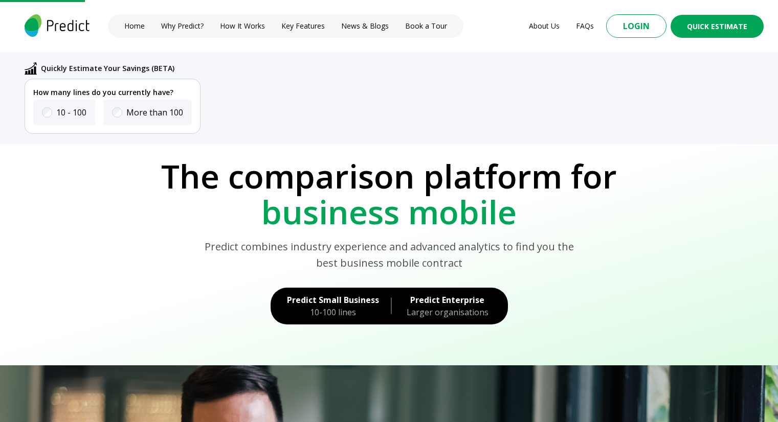 The height and width of the screenshot is (422, 778). What do you see at coordinates (326, 306) in the screenshot?
I see `a: Predict Small Business10-100 lines` at bounding box center [326, 306].